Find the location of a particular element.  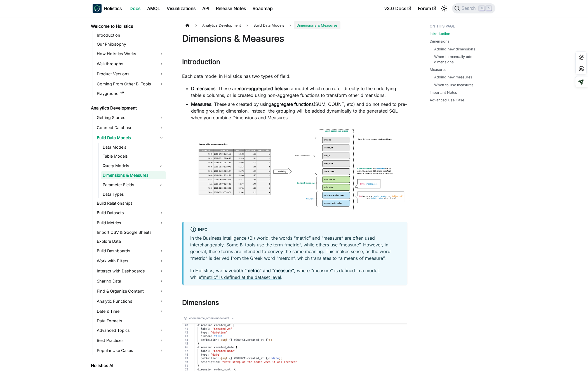

a: Advanced Topics is located at coordinates (131, 330).